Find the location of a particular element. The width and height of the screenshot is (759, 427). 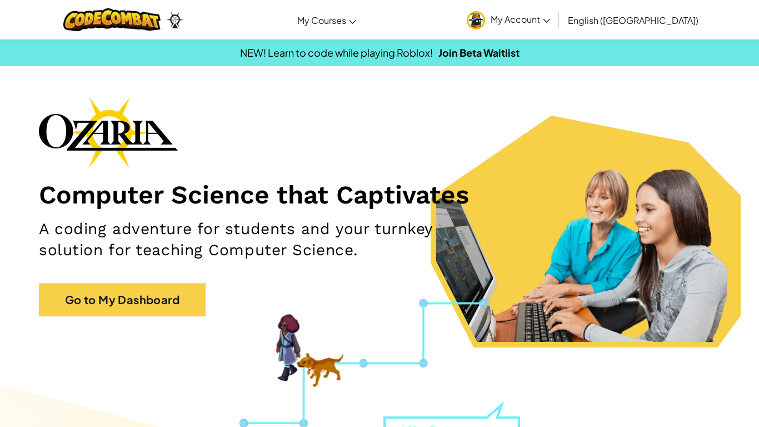

span: My Courses is located at coordinates (322, 20).